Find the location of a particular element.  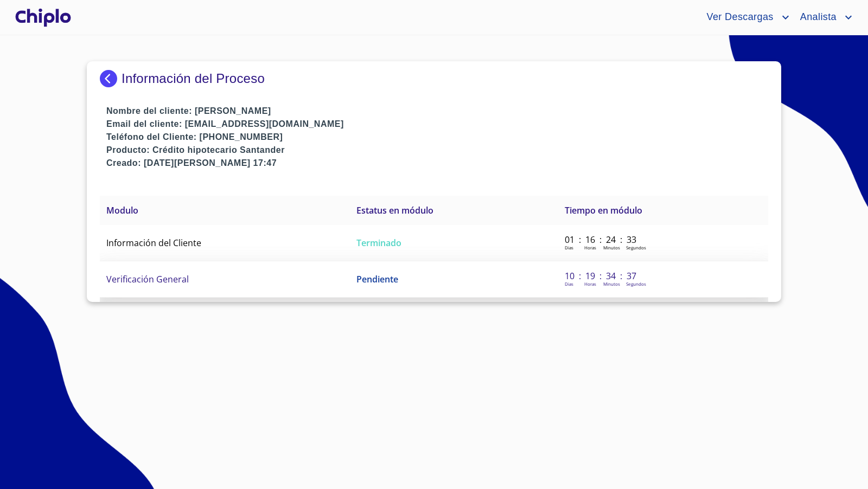

span: Ver Descargas is located at coordinates (738, 17).